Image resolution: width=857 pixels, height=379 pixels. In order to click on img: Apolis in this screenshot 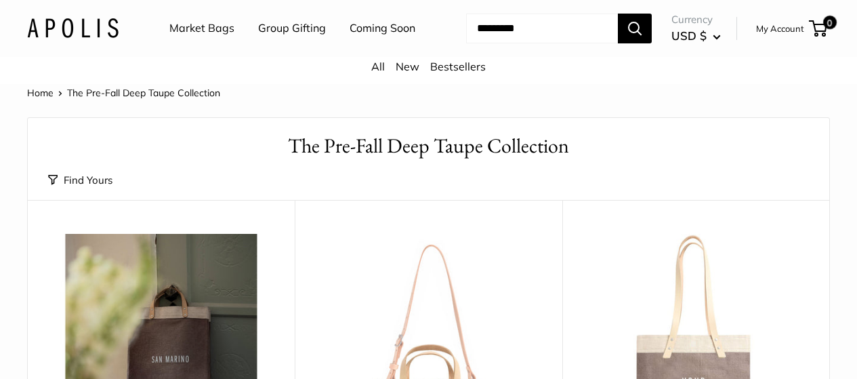, I will do `click(73, 28)`.